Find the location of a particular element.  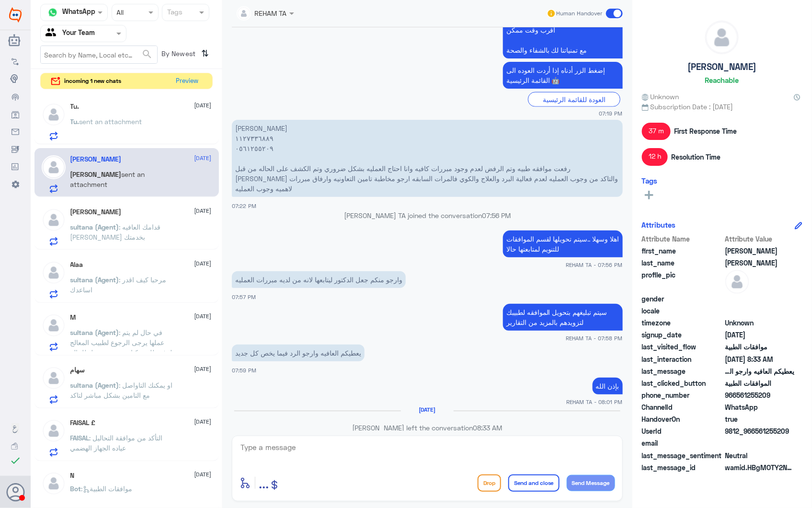

h5: Alaa is located at coordinates (77, 265).